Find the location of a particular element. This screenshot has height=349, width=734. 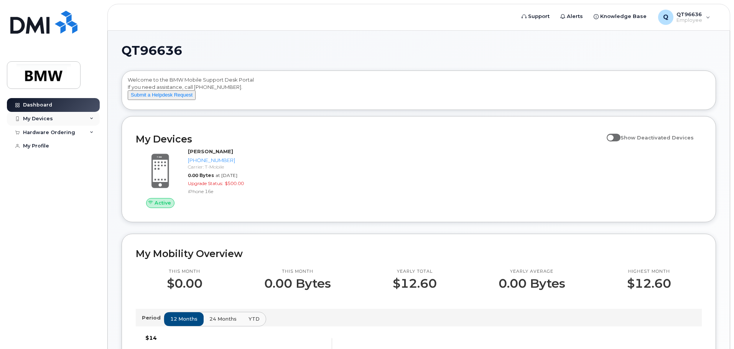

p: Period is located at coordinates (153, 318).